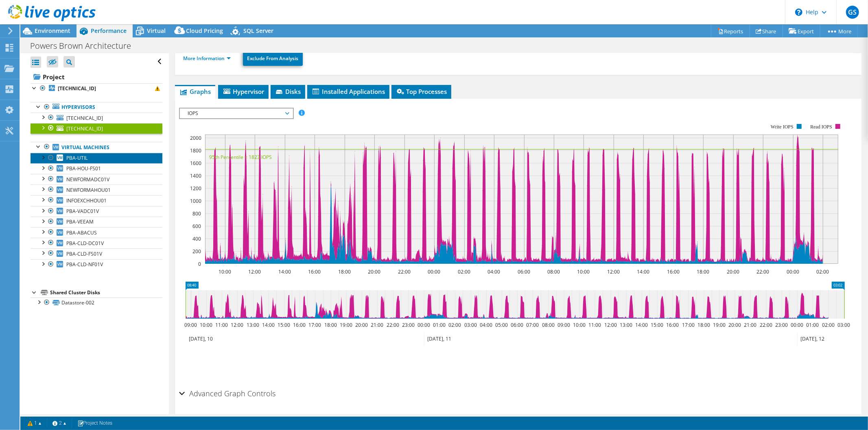 This screenshot has width=868, height=430. Describe the element at coordinates (197, 251) in the screenshot. I see `text: 200` at that location.